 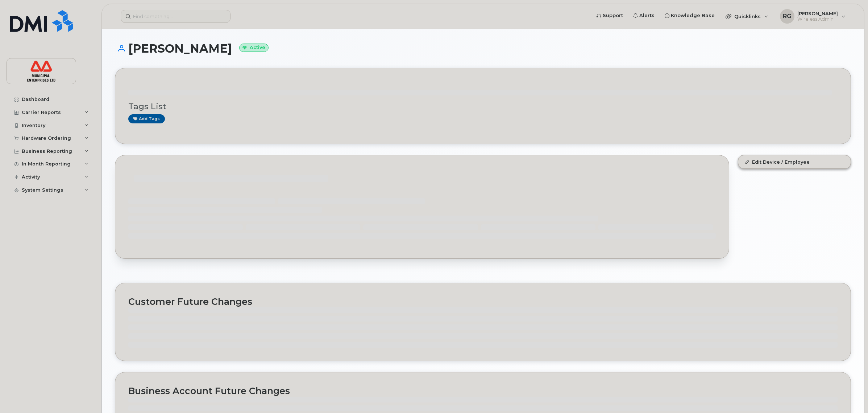 What do you see at coordinates (146, 119) in the screenshot?
I see `a: Add tags` at bounding box center [146, 119].